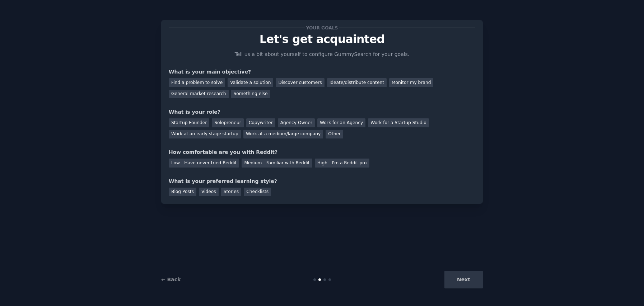  I want to click on div: Ideate/distribute content, so click(357, 82).